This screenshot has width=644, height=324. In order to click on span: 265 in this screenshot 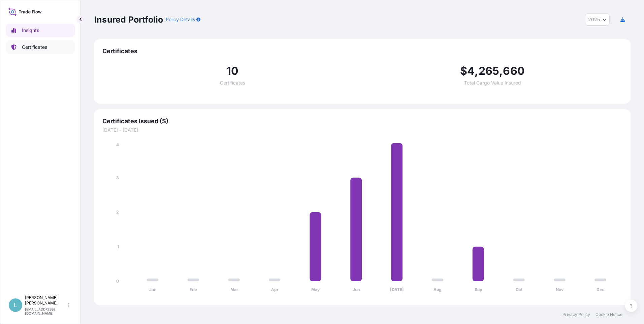, I will do `click(489, 71)`.